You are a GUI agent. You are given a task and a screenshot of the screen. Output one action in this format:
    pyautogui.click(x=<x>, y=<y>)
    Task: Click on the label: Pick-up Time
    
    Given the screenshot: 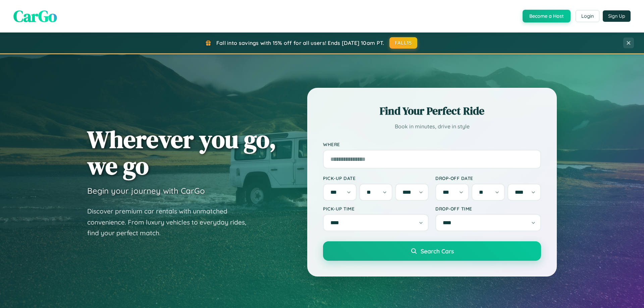 What is the action you would take?
    pyautogui.click(x=376, y=208)
    